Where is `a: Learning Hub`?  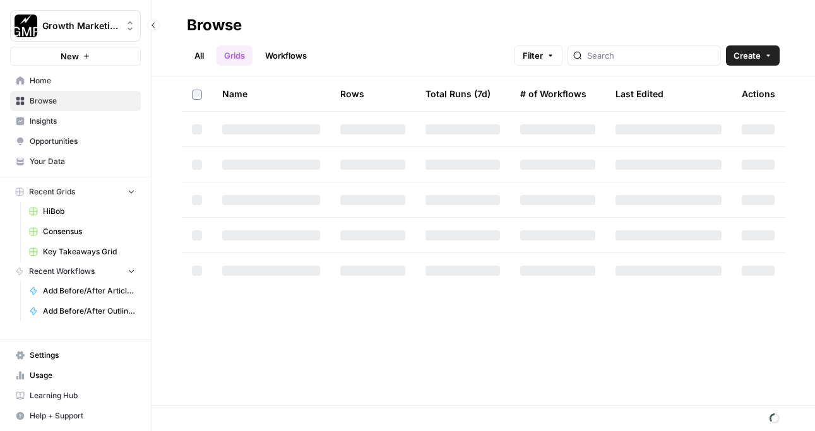 a: Learning Hub is located at coordinates (75, 396).